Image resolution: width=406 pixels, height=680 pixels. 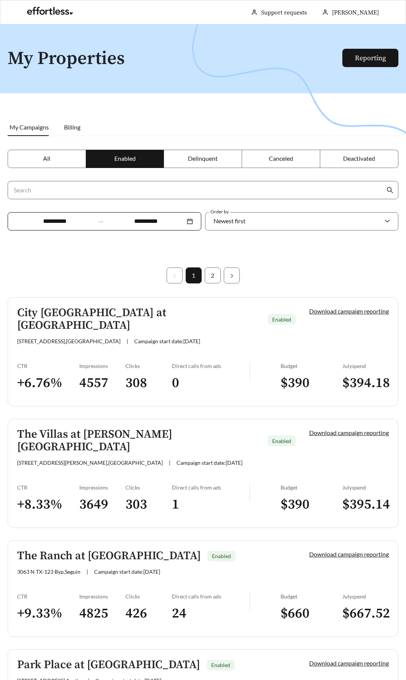 What do you see at coordinates (149, 383) in the screenshot?
I see `h3: 308` at bounding box center [149, 383].